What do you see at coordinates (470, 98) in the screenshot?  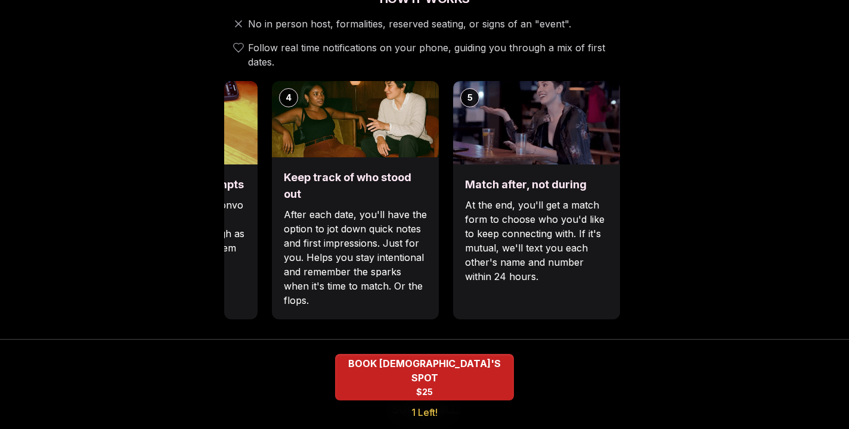 I see `div: 5` at bounding box center [470, 98].